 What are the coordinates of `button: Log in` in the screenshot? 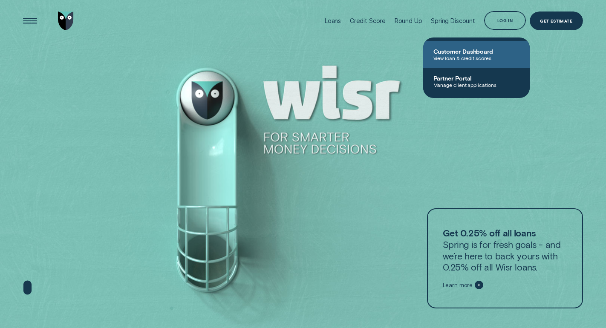 It's located at (505, 20).